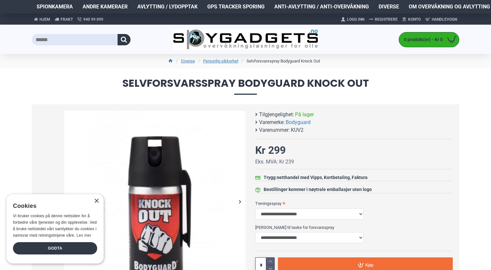 The width and height of the screenshot is (491, 270). Describe the element at coordinates (188, 61) in the screenshot. I see `a: Diverse` at that location.